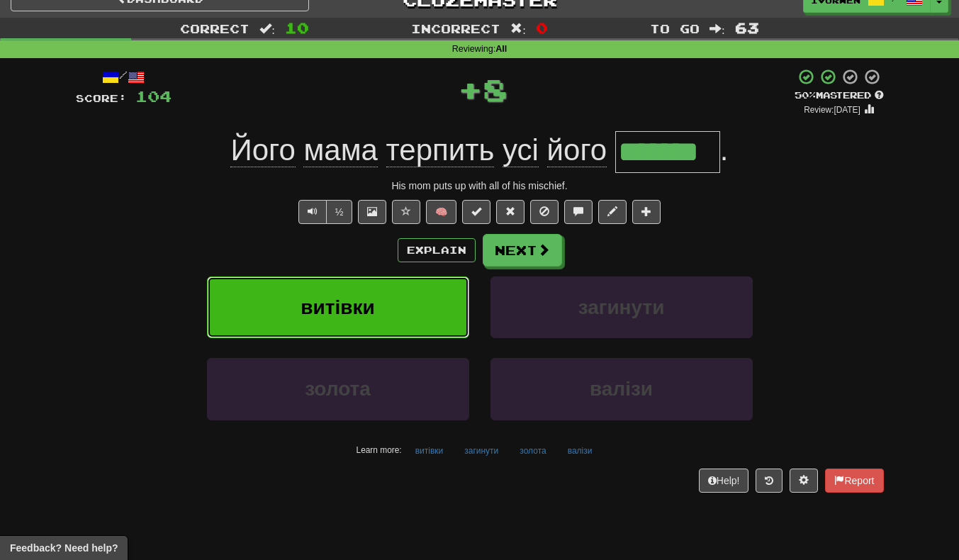  What do you see at coordinates (337, 307) in the screenshot?
I see `span: витівки` at bounding box center [337, 307].